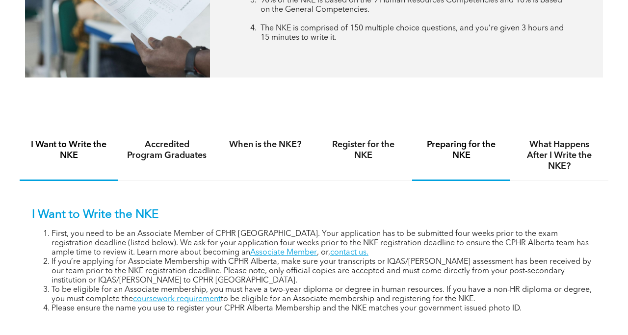 The image size is (628, 335). I want to click on li: If you’re applying for Associate Membership with CPHR Alberta, make sure your transcripts or IQAS..., so click(324, 271).